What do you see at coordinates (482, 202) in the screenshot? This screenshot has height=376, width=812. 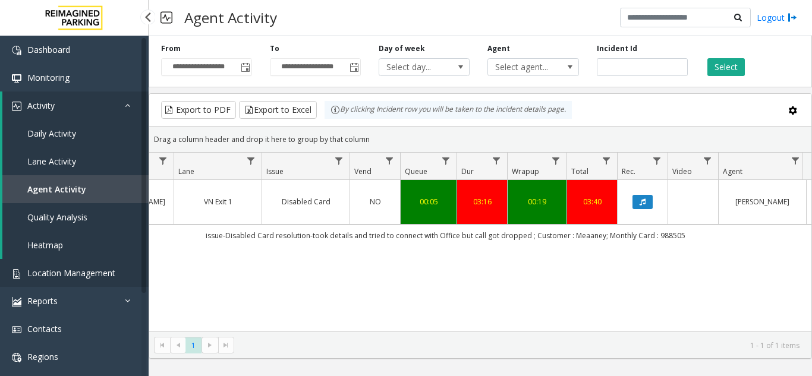 I see `div: 03:16` at bounding box center [482, 202].